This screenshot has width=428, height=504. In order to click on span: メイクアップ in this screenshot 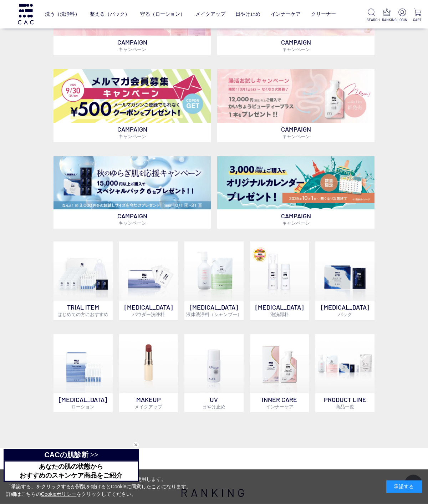, I will do `click(148, 407)`.